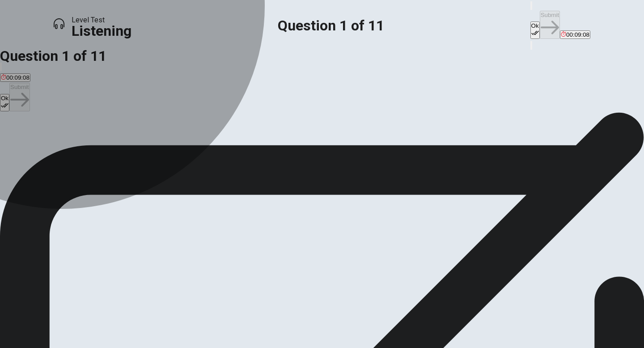 Image resolution: width=644 pixels, height=348 pixels. I want to click on button: 00:09:08, so click(575, 34).